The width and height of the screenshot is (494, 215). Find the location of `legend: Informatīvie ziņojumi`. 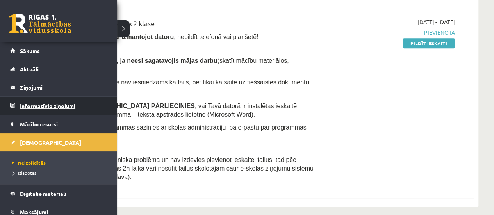

legend: Informatīvie ziņojumi is located at coordinates (64, 106).